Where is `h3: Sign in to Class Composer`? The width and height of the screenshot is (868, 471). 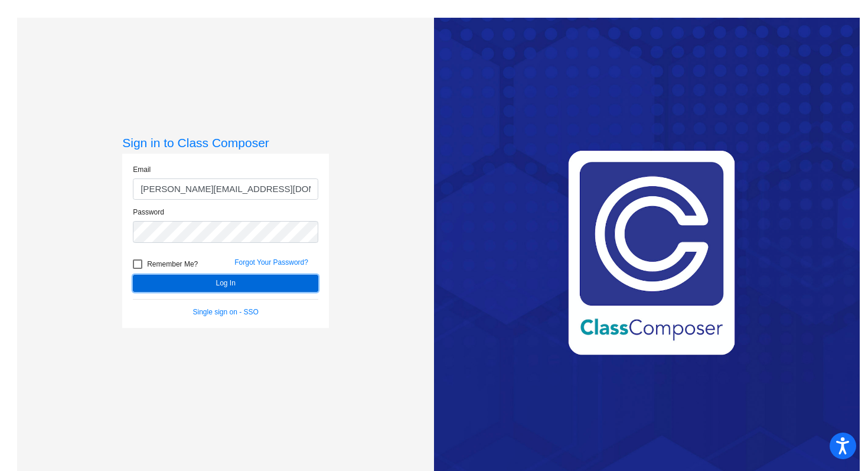
h3: Sign in to Class Composer is located at coordinates (226, 142).